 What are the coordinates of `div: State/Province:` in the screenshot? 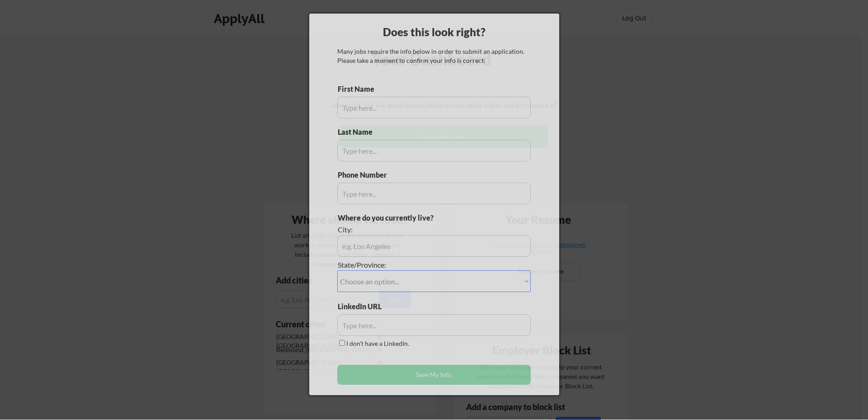 It's located at (408, 265).